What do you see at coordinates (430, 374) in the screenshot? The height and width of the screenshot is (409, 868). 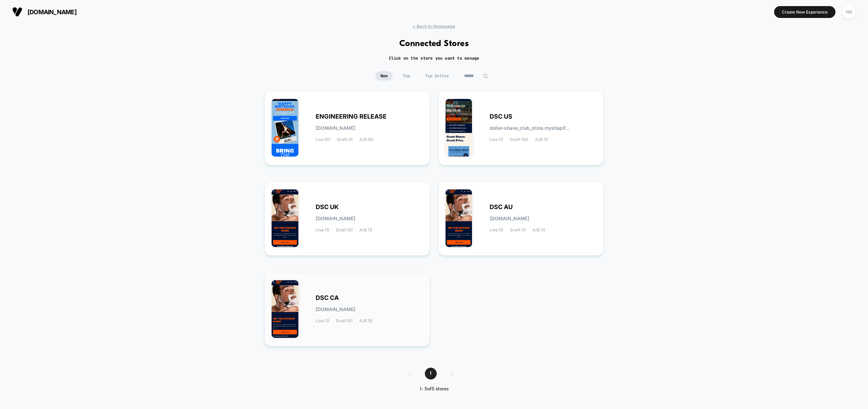 I see `span: 1` at bounding box center [430, 374].